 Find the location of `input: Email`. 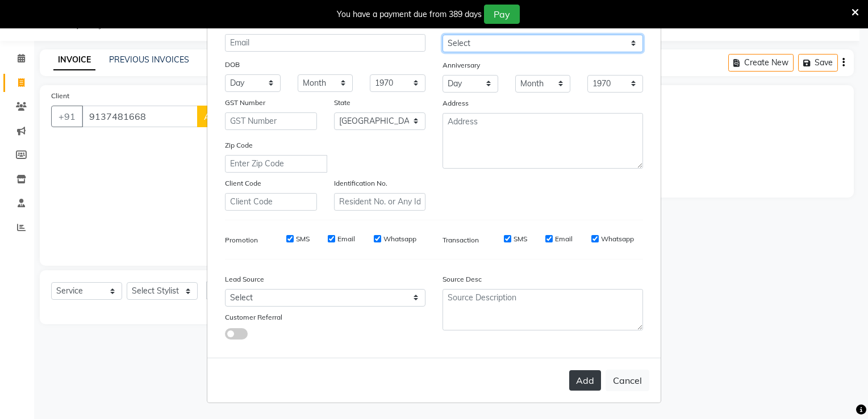

input: Email is located at coordinates (325, 43).